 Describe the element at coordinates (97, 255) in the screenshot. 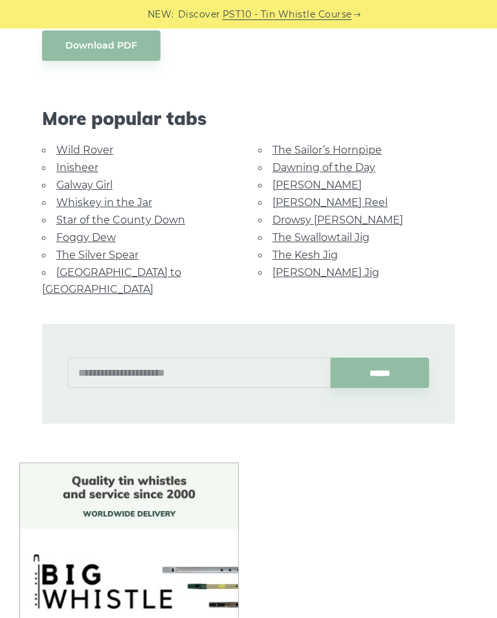

I see `a: The Silver Spear` at that location.